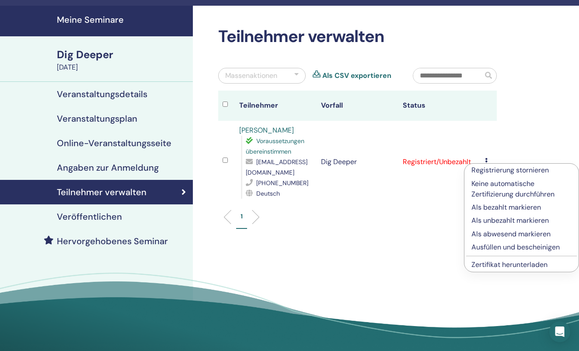 The width and height of the screenshot is (579, 351). Describe the element at coordinates (510, 264) in the screenshot. I see `a: Zertifikat herunterladen` at that location.